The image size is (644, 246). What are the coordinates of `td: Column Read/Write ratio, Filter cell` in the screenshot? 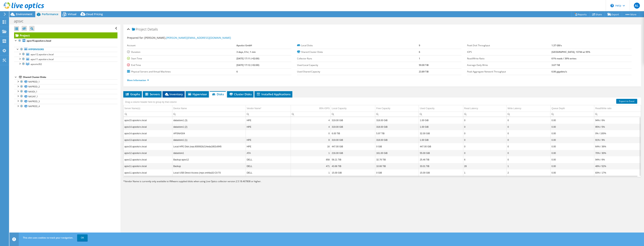 It's located at (617, 114).